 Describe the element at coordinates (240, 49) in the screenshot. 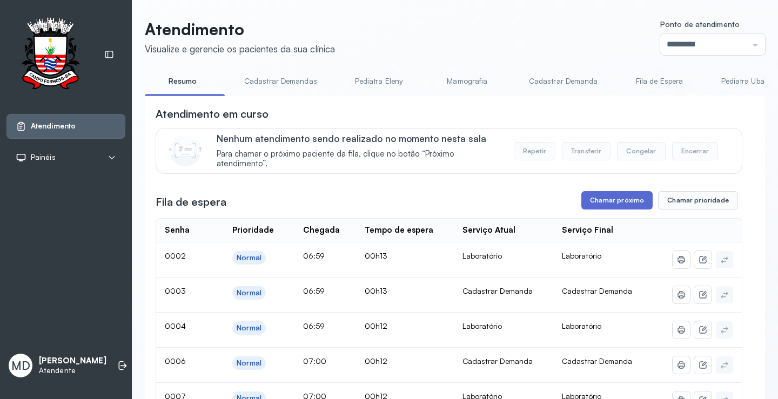

I see `div: Visualize e gerencie os pacientes da sua clínica` at that location.